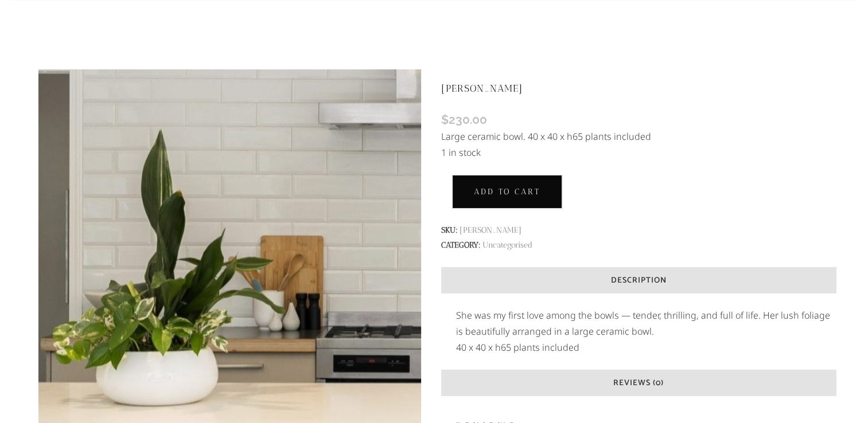 This screenshot has height=423, width=868. What do you see at coordinates (507, 192) in the screenshot?
I see `button: Add to cart` at bounding box center [507, 192].